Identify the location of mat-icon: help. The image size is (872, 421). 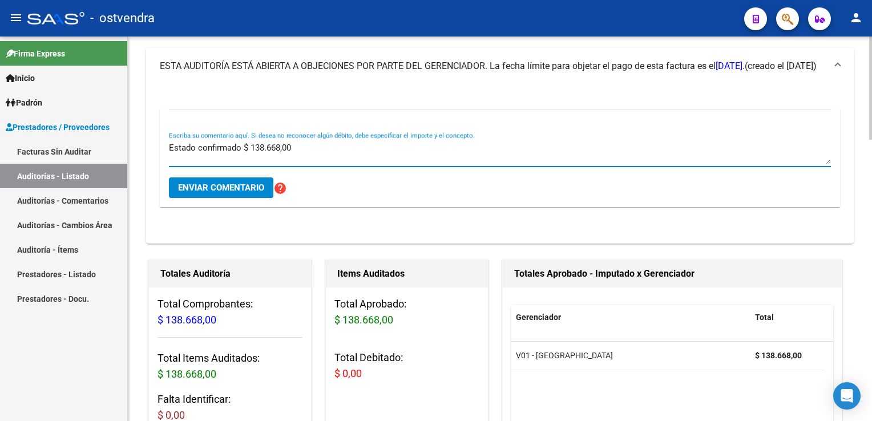
(280, 188).